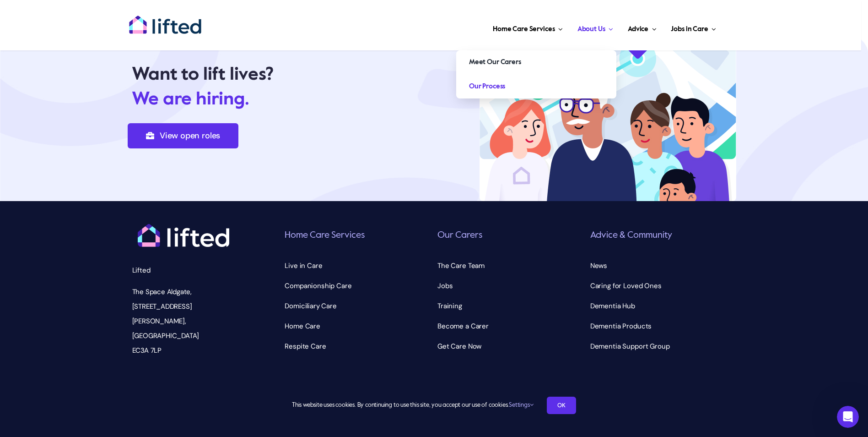 This screenshot has height=437, width=868. I want to click on span: This website uses cookies. By continuing to use this site, you accept our use of cookies., so click(412, 405).